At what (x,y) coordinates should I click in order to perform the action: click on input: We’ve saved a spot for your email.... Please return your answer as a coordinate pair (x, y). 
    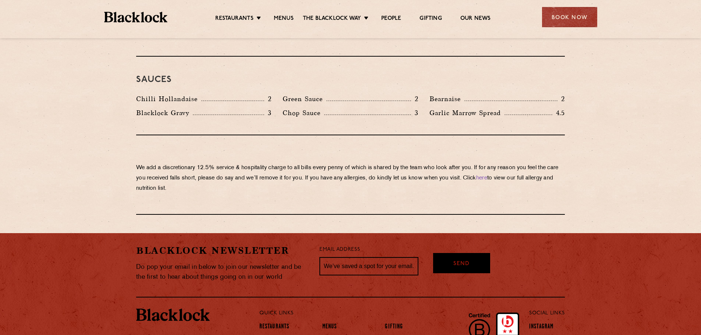
    Looking at the image, I should click on (369, 266).